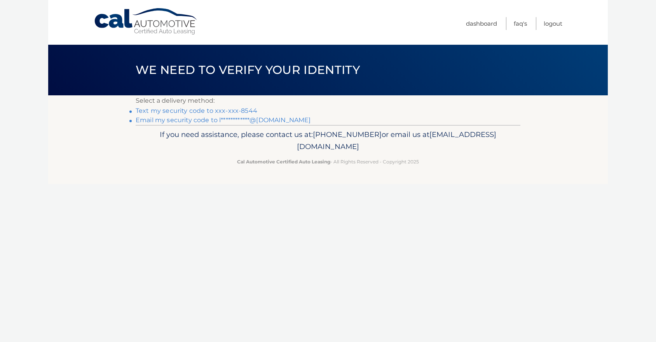 This screenshot has width=656, height=342. Describe the element at coordinates (553, 23) in the screenshot. I see `a: Logout` at that location.